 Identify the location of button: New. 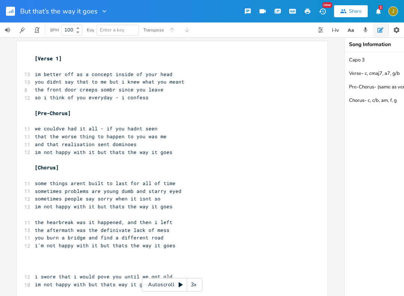
(323, 11).